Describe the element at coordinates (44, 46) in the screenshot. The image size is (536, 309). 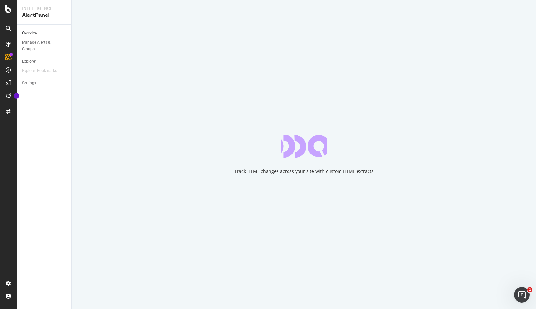
I see `a: Manage Alerts & Groups` at that location.